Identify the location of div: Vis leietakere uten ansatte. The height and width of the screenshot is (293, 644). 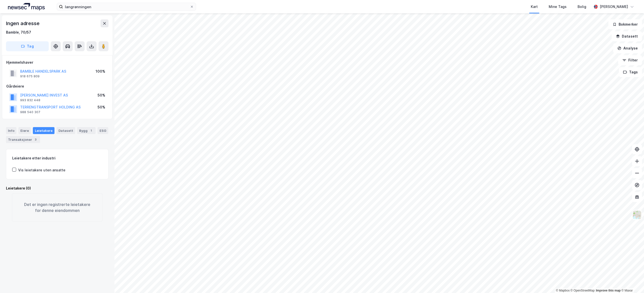
(42, 170).